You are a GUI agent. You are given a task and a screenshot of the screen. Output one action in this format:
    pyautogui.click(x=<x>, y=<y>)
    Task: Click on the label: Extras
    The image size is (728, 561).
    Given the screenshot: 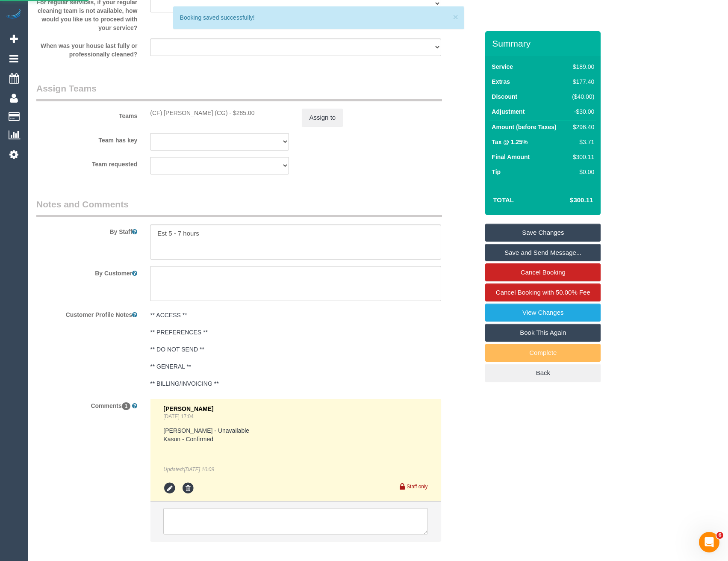 What is the action you would take?
    pyautogui.click(x=500, y=81)
    